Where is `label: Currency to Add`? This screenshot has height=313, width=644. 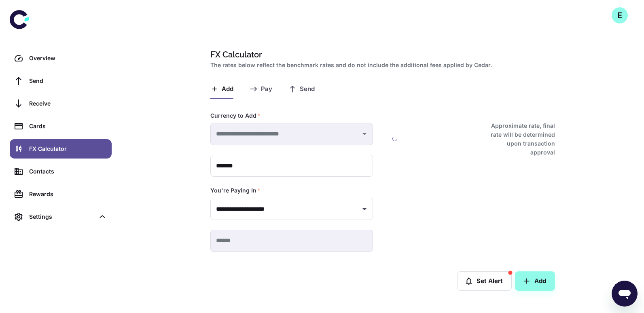 label: Currency to Add is located at coordinates (235, 116).